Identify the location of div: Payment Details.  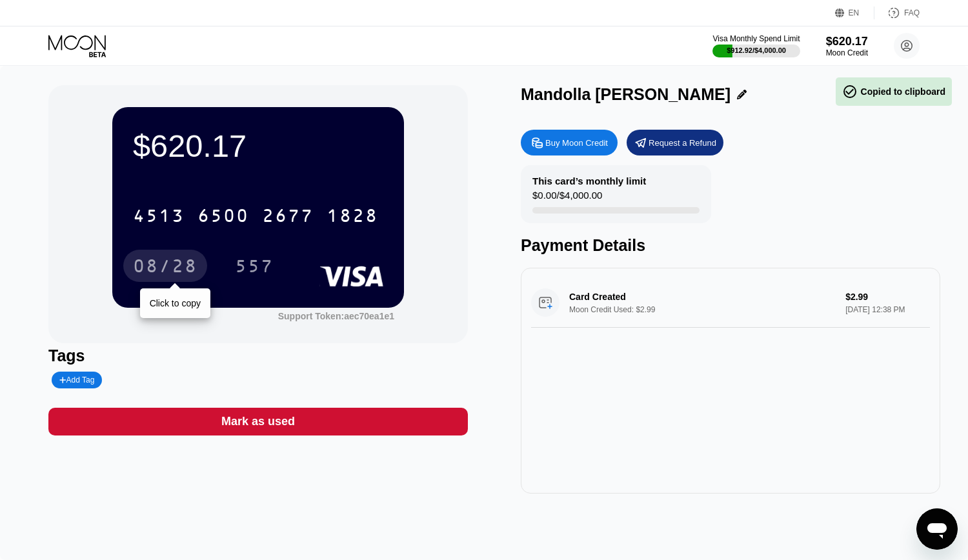
(731, 246).